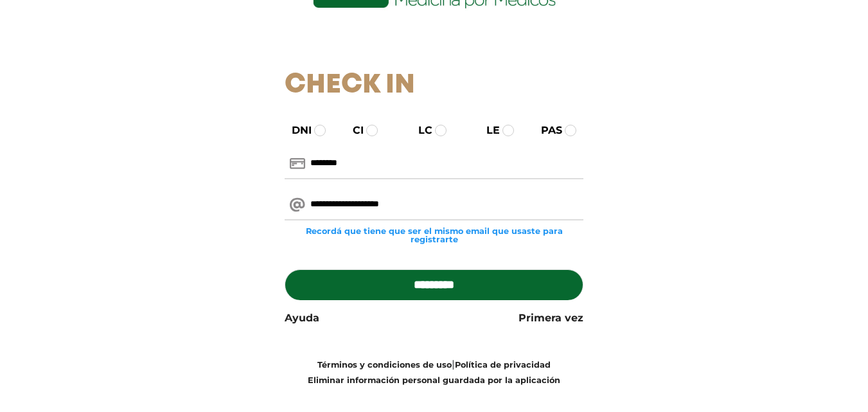 This screenshot has width=868, height=412. What do you see at coordinates (434, 235) in the screenshot?
I see `small: Recordá que tiene que ser el mismo email que usaste para registrarte` at bounding box center [434, 235].